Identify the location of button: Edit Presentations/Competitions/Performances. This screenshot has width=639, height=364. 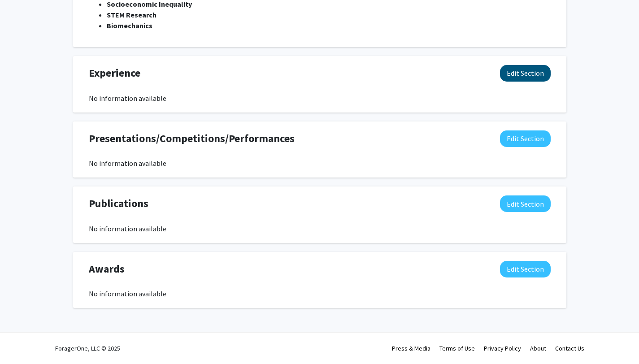
(525, 139).